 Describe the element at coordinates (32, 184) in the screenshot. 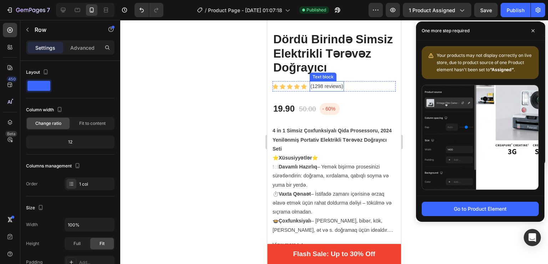

I see `div: Order` at that location.